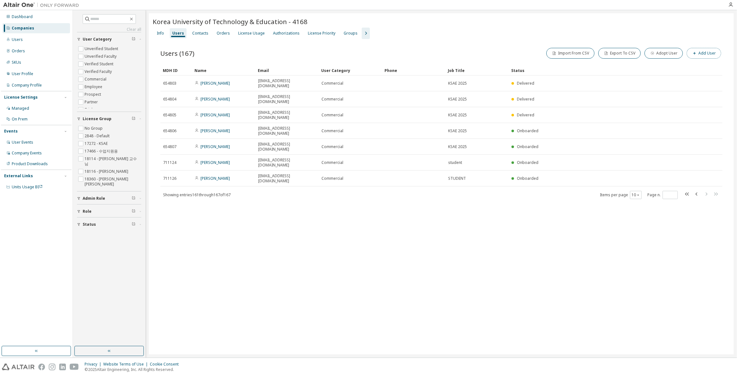 This screenshot has height=376, width=737. Describe the element at coordinates (94, 87) in the screenshot. I see `label: Employee` at that location.